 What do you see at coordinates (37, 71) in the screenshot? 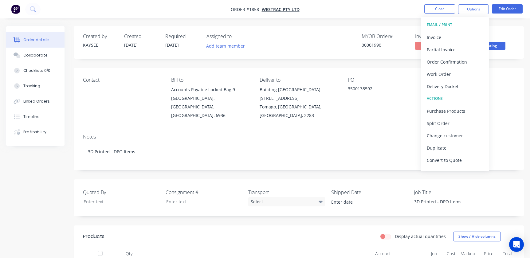
I see `div: Checklists 0/0` at bounding box center [37, 71].